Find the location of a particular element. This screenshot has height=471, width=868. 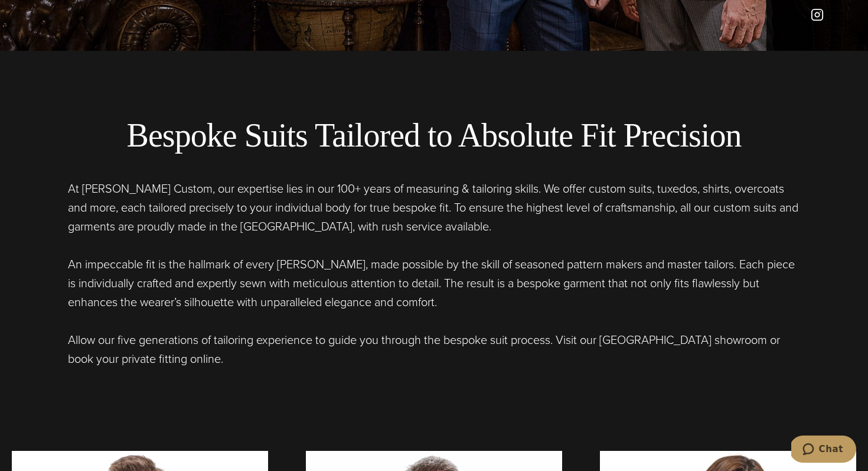

p: Allow our five generations of tailoring experience to guide you through the bespoke suit process.... is located at coordinates (434, 349).